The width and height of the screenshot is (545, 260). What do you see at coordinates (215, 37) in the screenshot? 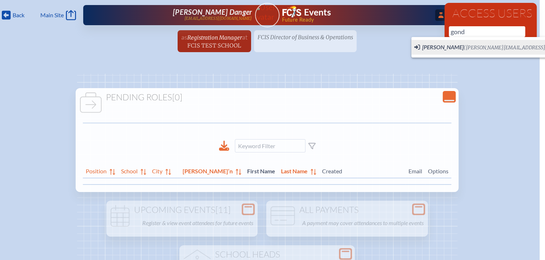
I see `span: Registration Manager` at bounding box center [215, 37].